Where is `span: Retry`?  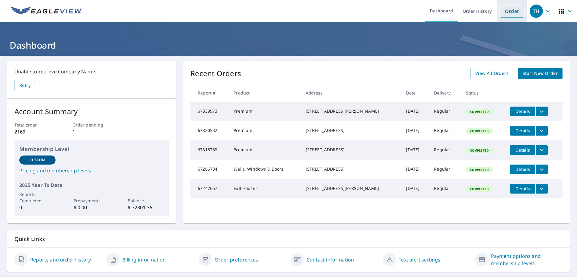
span: Retry is located at coordinates (25, 85).